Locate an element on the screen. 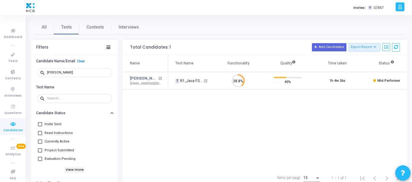 This screenshot has width=412, height=182. span: Invite Sent is located at coordinates (53, 124).